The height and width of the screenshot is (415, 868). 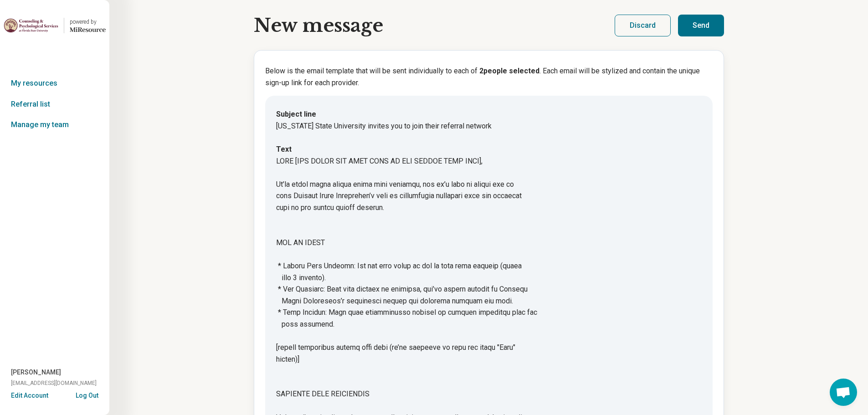 I want to click on h1: New message, so click(x=319, y=25).